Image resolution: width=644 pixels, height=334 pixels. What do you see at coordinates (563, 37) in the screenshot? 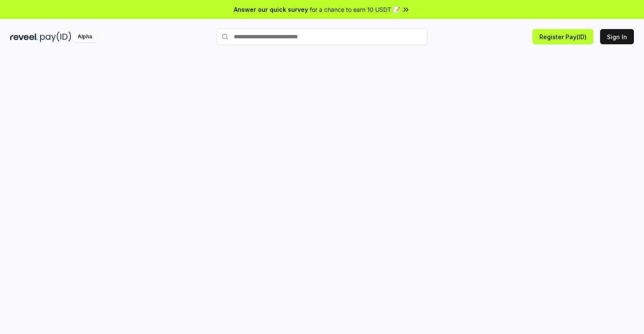
I see `button: Register Pay(ID)` at bounding box center [563, 37].